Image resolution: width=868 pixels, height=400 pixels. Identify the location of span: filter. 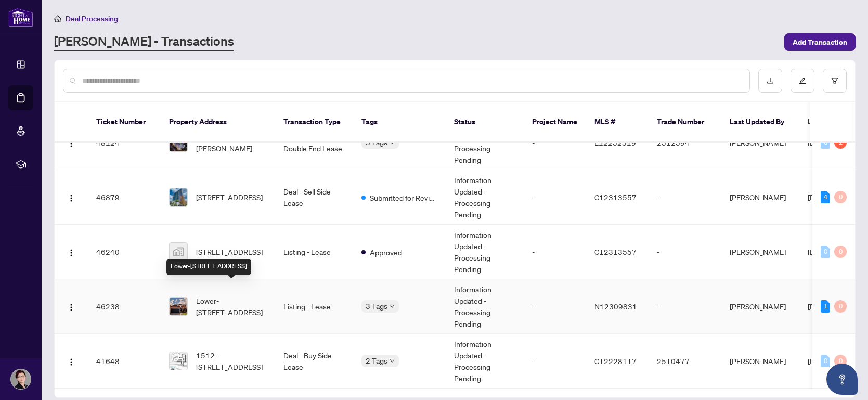
(834, 80).